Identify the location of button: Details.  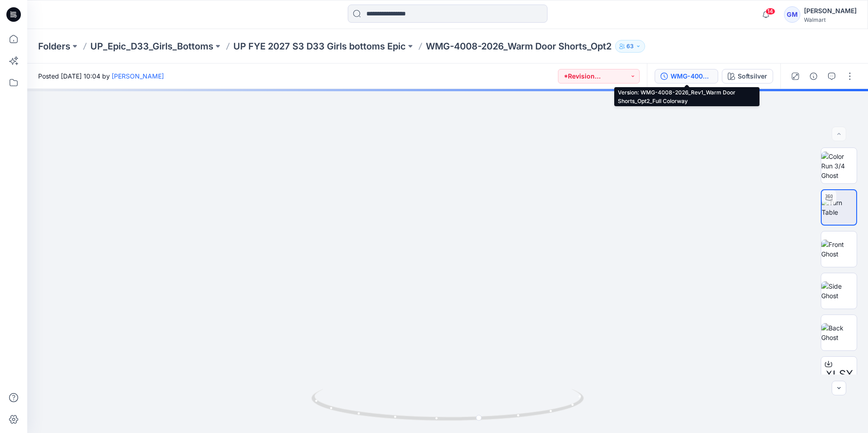
(814, 77).